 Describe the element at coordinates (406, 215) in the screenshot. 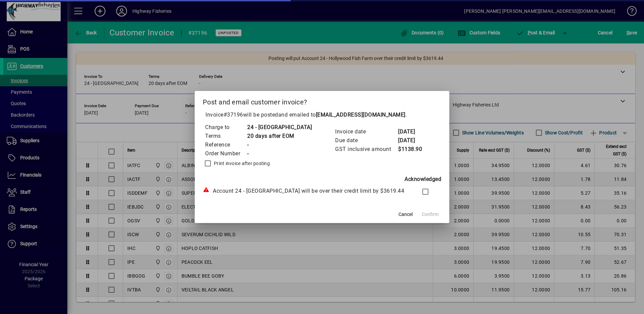

I see `span: Cancel` at that location.